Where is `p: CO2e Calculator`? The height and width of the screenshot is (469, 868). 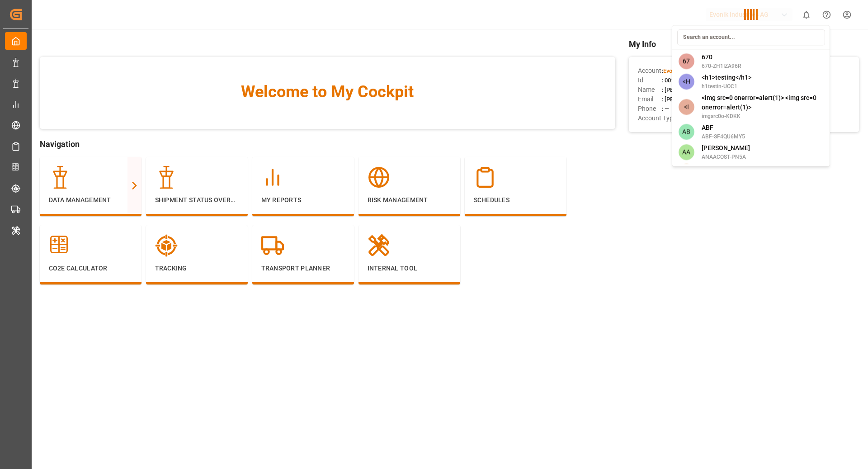 p: CO2e Calculator is located at coordinates (90, 268).